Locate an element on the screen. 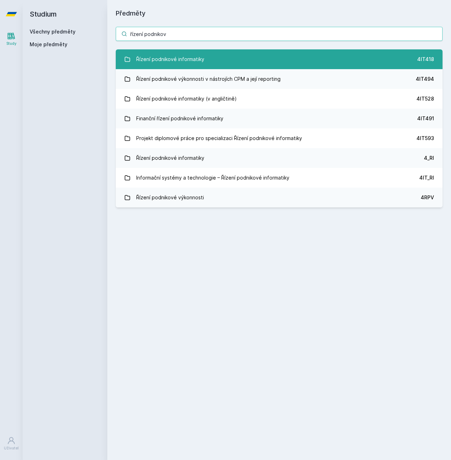 This screenshot has width=451, height=460. div: 4IT528 is located at coordinates (425, 99).